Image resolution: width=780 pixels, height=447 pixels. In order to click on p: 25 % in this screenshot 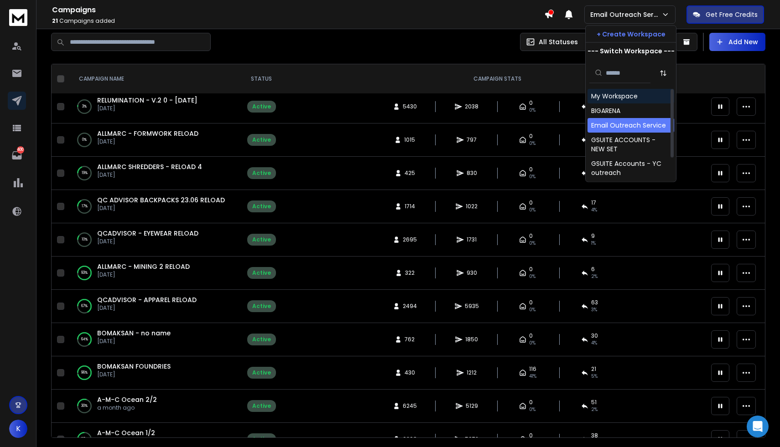, I will do `click(84, 439)`.